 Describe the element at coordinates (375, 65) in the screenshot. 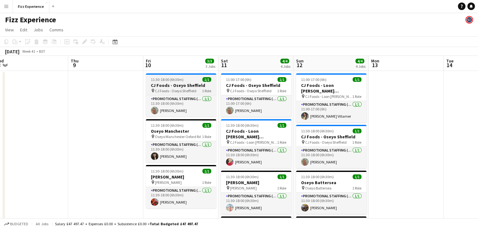

I see `span: 13` at that location.